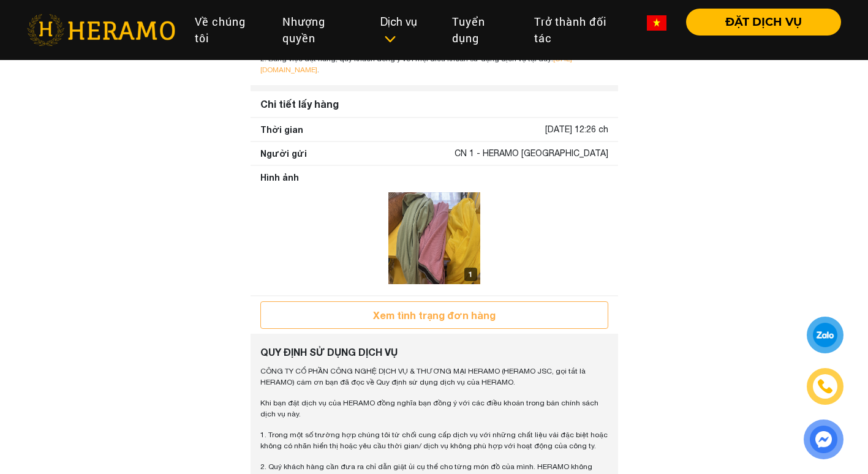 The image size is (868, 474). What do you see at coordinates (484, 30) in the screenshot?
I see `a: Tuyển dụng` at bounding box center [484, 30].